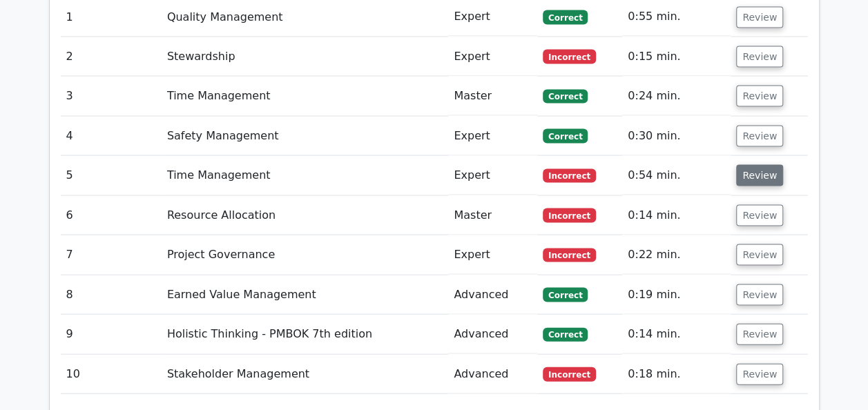  What do you see at coordinates (111, 57) in the screenshot?
I see `td: 2` at bounding box center [111, 57].